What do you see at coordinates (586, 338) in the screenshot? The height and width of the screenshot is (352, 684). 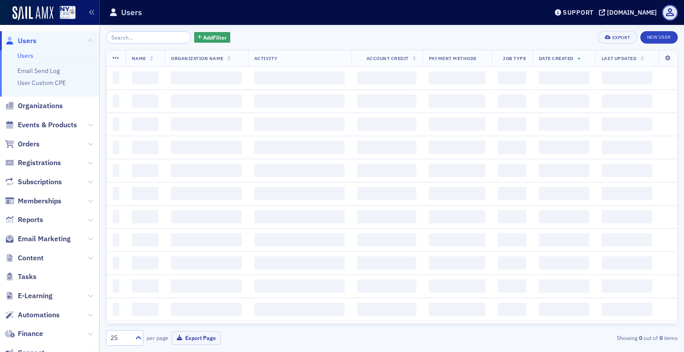 I see `div: Showing out of items` at bounding box center [586, 338].